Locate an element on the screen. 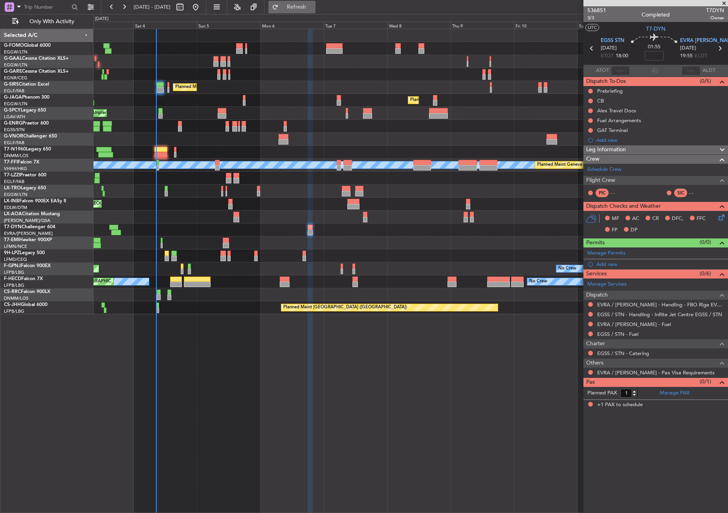 This screenshot has height=513, width=728. span: Dispatch To-Dos is located at coordinates (606, 81).